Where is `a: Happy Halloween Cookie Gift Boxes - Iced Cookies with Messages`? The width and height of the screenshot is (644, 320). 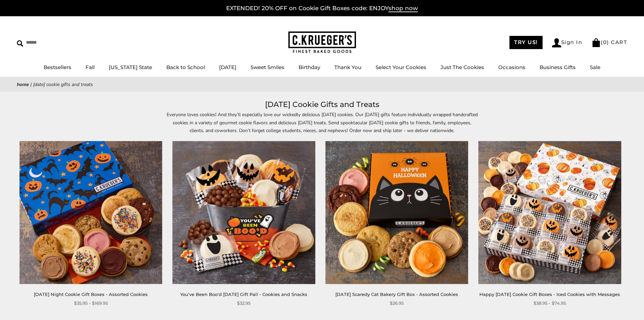
a: Happy Halloween Cookie Gift Boxes - Iced Cookies with Messages is located at coordinates (550, 212).